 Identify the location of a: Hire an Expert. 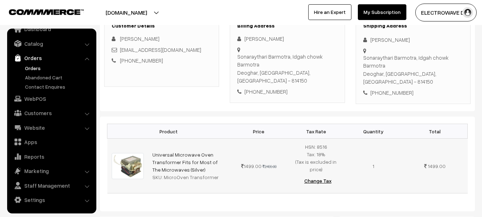
(330, 12).